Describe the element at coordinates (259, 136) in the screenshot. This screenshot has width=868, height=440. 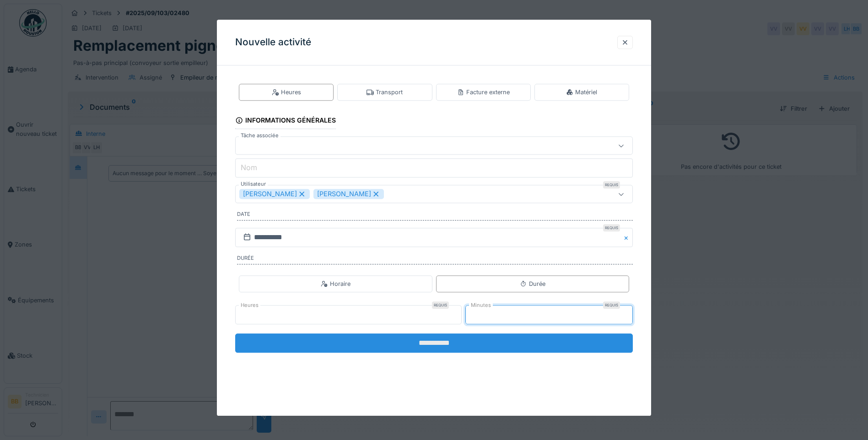
I see `label: Tâche associée` at that location.